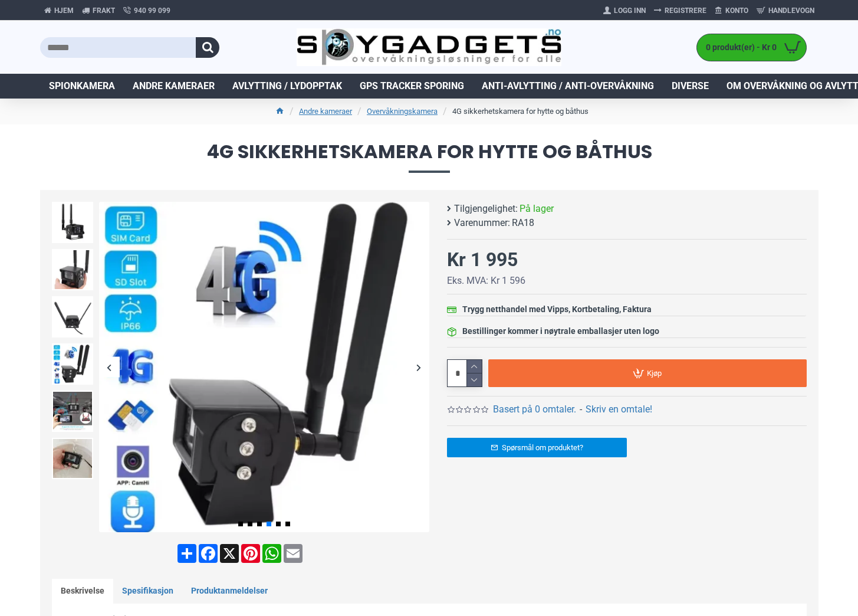 This screenshot has width=858, height=616. Describe the element at coordinates (287, 86) in the screenshot. I see `a: Avlytting / Lydopptak` at that location.